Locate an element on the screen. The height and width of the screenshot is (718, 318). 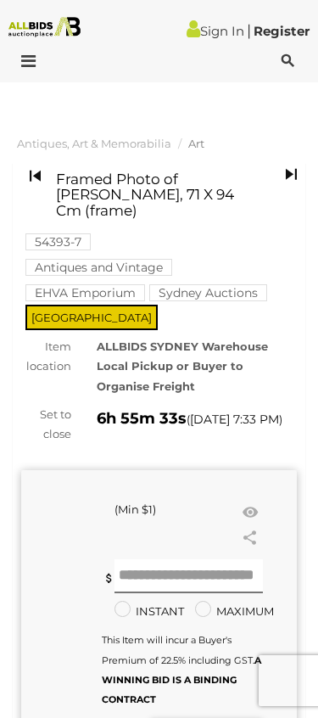
img: Allbids.com.au is located at coordinates (44, 27).